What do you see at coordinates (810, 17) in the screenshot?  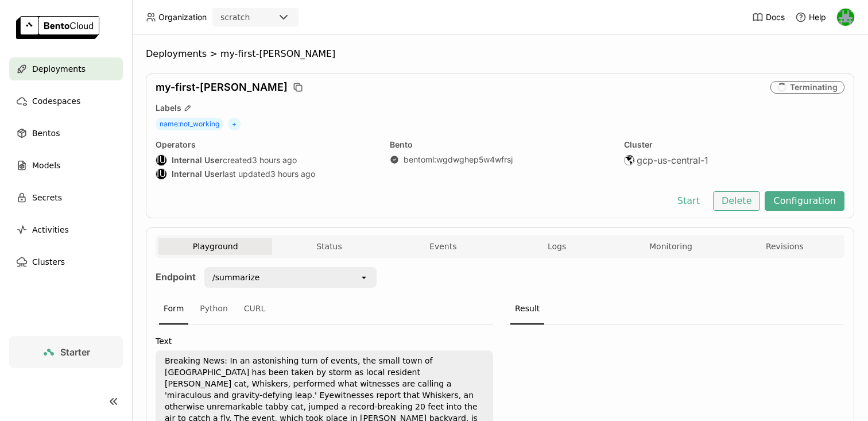 I see `div: Help` at bounding box center [810, 17].